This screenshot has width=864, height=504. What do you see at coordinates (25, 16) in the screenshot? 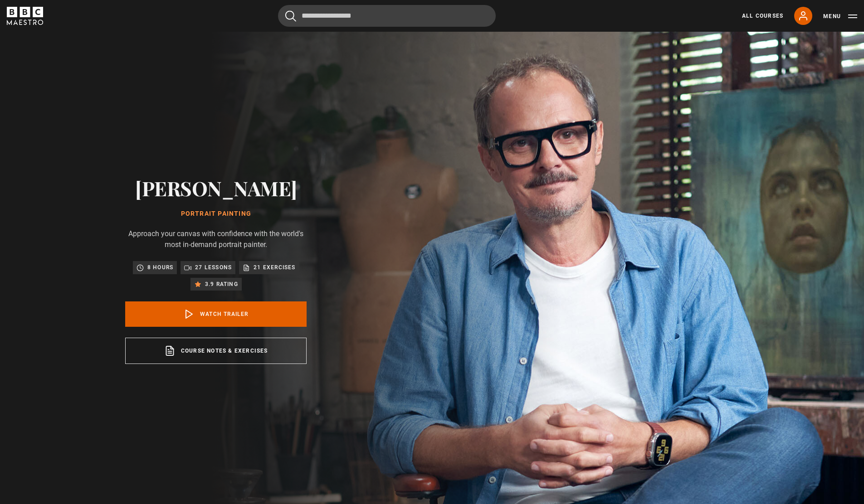
I see `a: BBC Maestro` at bounding box center [25, 16].